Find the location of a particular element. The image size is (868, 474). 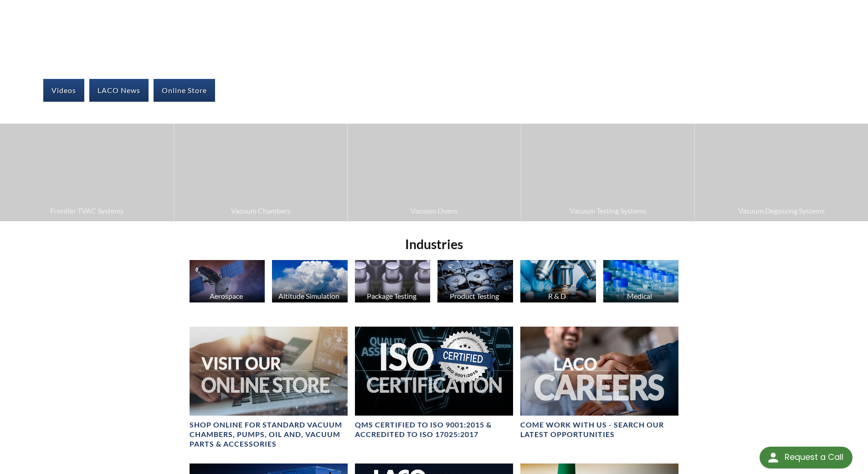

a: Altitude Simulation Altitude Simulation, Clouds is located at coordinates (310, 282).